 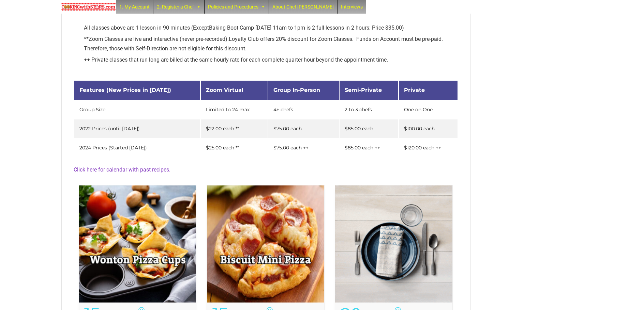 I want to click on a: Click here for calendar with past recipes., so click(x=122, y=170).